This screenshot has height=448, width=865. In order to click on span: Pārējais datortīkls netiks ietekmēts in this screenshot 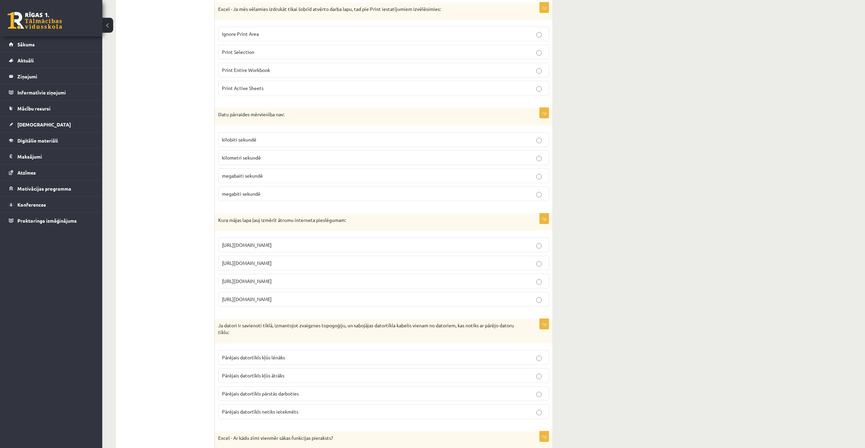, I will do `click(260, 412)`.